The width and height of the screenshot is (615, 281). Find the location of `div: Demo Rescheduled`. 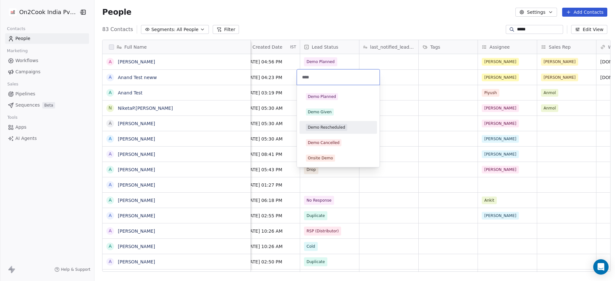

div: Demo Rescheduled is located at coordinates (326, 128).